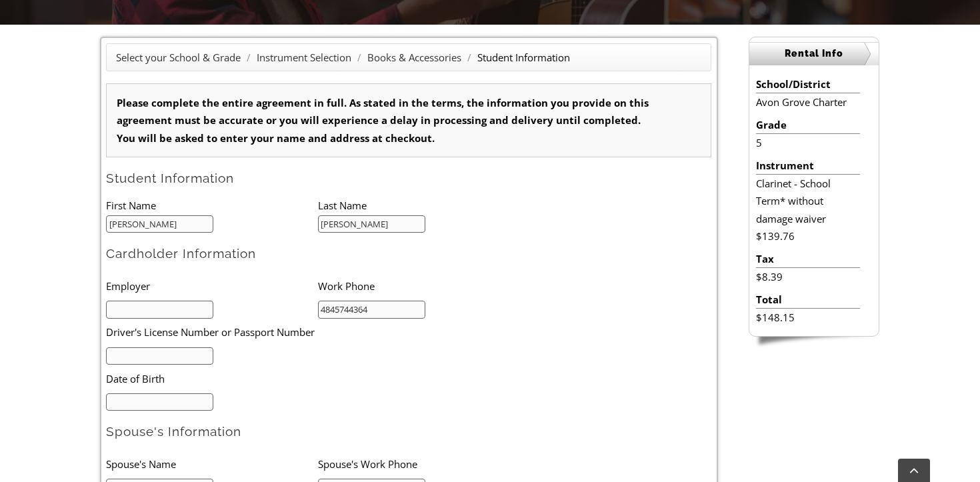 This screenshot has height=482, width=980. I want to click on li: Last Name, so click(424, 206).